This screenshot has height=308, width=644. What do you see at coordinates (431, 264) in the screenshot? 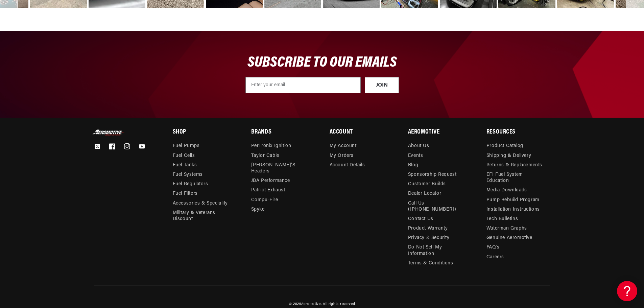
I see `a: Terms & Conditions` at bounding box center [431, 264].